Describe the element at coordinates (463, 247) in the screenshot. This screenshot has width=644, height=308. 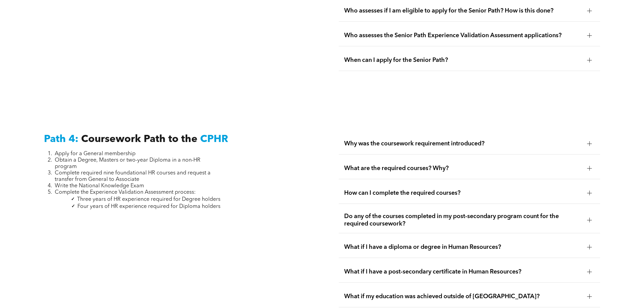
I see `span: What if I have a diploma or degree in Human Resources?` at that location.